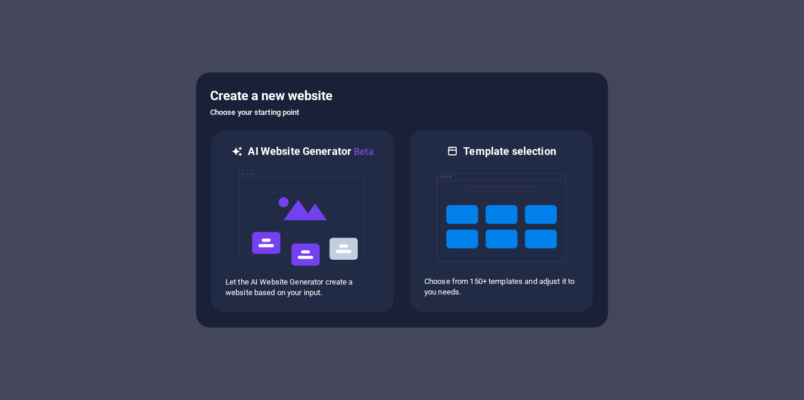 The image size is (804, 400). I want to click on h6: Template selection, so click(509, 151).